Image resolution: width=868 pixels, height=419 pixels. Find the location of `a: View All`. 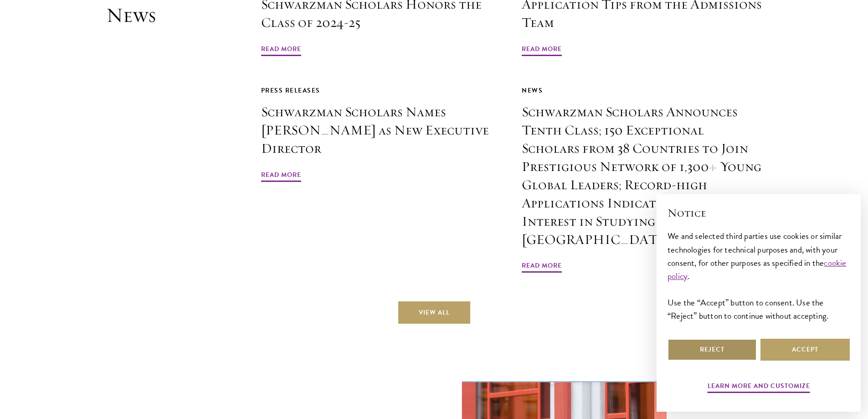

a: View All is located at coordinates (434, 312).